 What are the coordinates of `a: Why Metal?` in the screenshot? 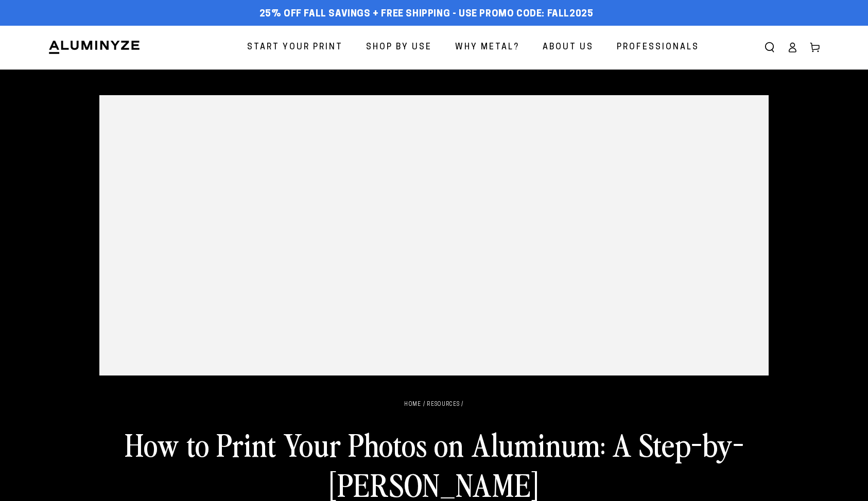 It's located at (487, 47).